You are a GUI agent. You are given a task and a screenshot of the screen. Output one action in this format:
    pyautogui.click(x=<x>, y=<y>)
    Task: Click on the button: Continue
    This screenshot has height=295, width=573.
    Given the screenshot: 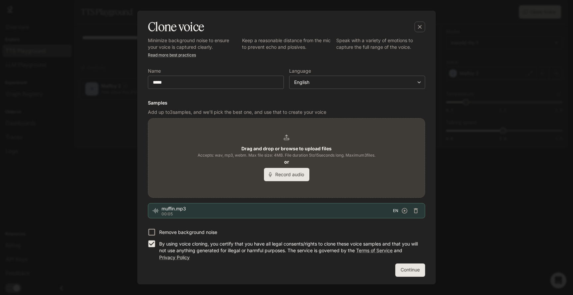 What is the action you would take?
    pyautogui.click(x=410, y=270)
    